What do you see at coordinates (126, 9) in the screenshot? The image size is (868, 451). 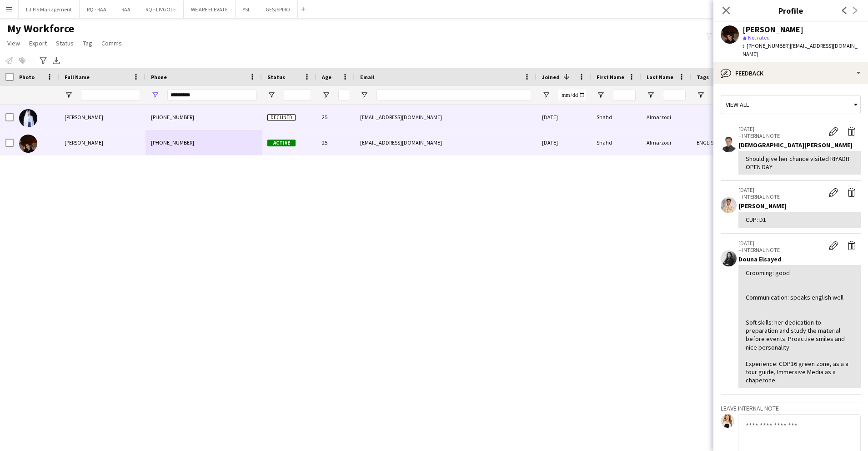 I see `button: RAA` at bounding box center [126, 9].